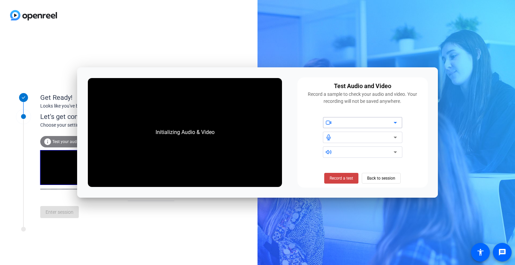  I want to click on div: Choose your settings, so click(114, 125).